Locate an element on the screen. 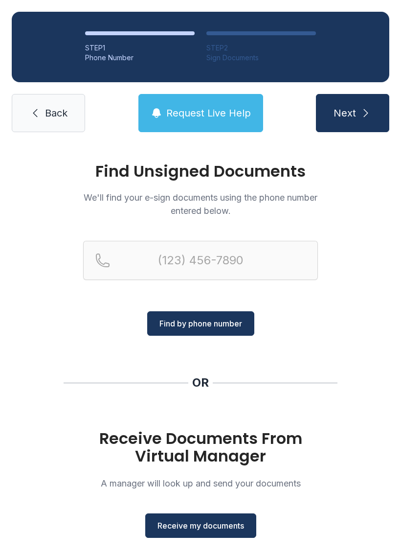 This screenshot has width=401, height=556. h1: Receive Documents From Virtual Manager is located at coordinates (201, 447).